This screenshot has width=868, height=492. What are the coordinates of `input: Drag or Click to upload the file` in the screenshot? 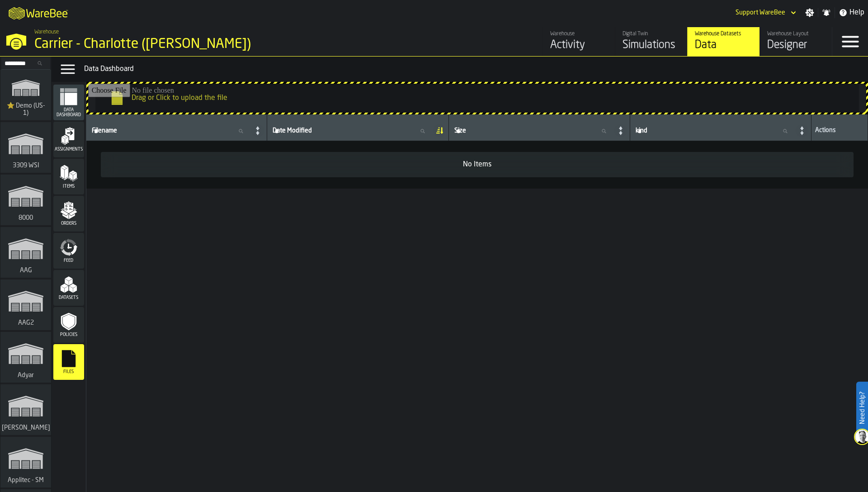 It's located at (477, 98).